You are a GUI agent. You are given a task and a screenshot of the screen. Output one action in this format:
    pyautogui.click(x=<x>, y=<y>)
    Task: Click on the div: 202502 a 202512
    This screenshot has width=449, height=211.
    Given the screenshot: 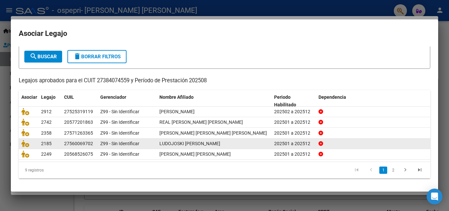 What is the action you would take?
    pyautogui.click(x=294, y=111)
    